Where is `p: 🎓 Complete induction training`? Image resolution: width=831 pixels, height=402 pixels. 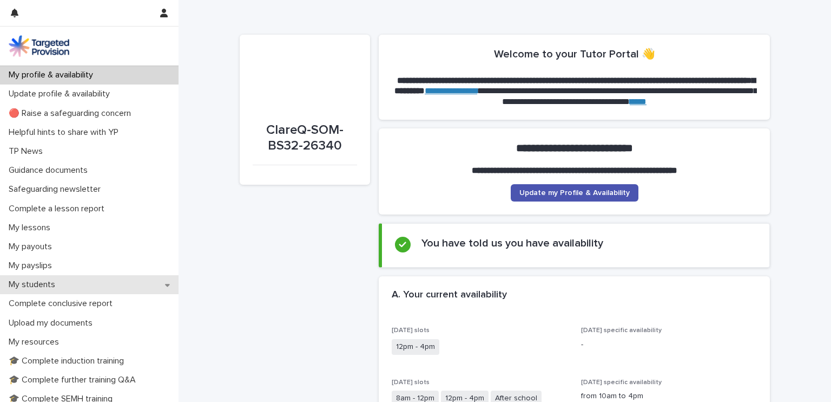
p: 🎓 Complete induction training is located at coordinates (68, 361).